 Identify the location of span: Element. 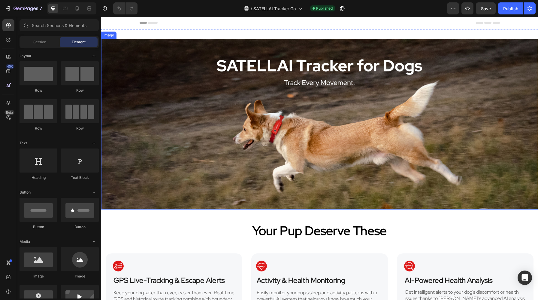
(79, 42).